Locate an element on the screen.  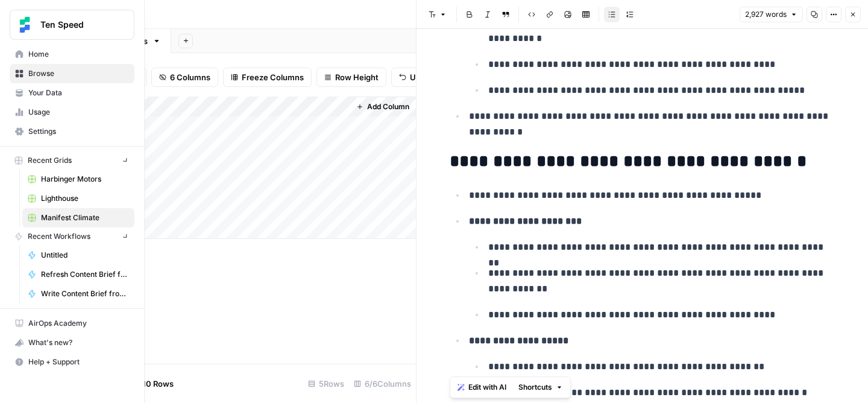
button: 2,927 words is located at coordinates (771, 15).